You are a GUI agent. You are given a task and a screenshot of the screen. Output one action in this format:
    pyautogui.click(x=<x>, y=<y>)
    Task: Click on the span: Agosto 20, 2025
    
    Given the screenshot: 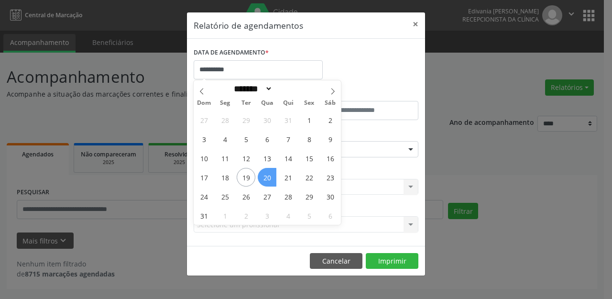 What is the action you would take?
    pyautogui.click(x=267, y=177)
    